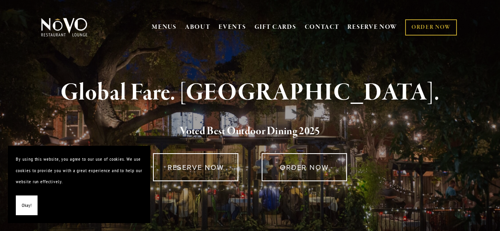 The height and width of the screenshot is (231, 500). What do you see at coordinates (275, 27) in the screenshot?
I see `a: GIFT CARDS` at bounding box center [275, 27].